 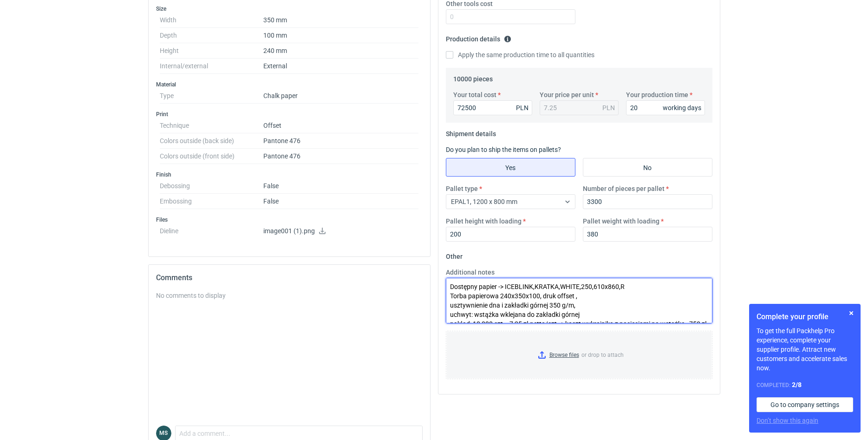 I want to click on dd: External, so click(x=341, y=66).